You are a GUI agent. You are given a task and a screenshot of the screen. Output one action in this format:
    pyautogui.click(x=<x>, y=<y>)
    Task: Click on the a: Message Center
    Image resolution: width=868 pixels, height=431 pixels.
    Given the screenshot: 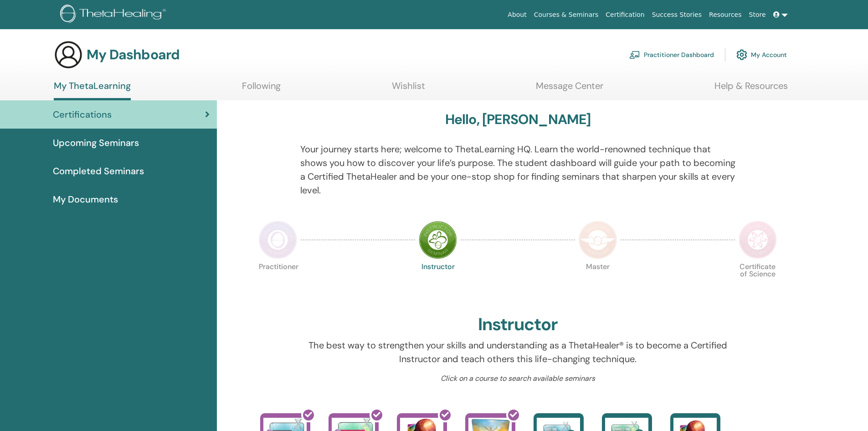 What is the action you would take?
    pyautogui.click(x=569, y=89)
    